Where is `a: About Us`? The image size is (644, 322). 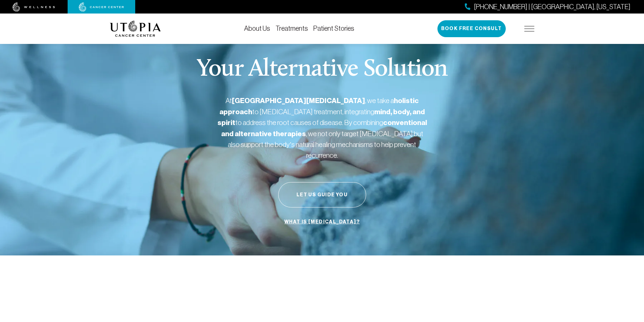
a: About Us is located at coordinates (257, 28).